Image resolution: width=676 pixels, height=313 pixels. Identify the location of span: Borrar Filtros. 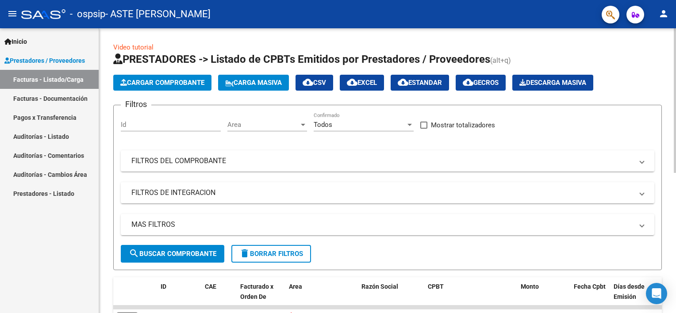
(271, 254).